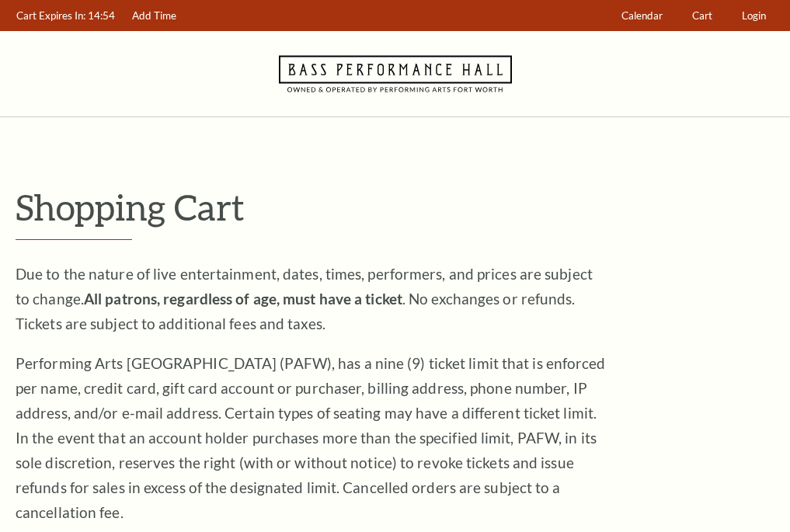  What do you see at coordinates (642, 16) in the screenshot?
I see `span: Calendar` at bounding box center [642, 16].